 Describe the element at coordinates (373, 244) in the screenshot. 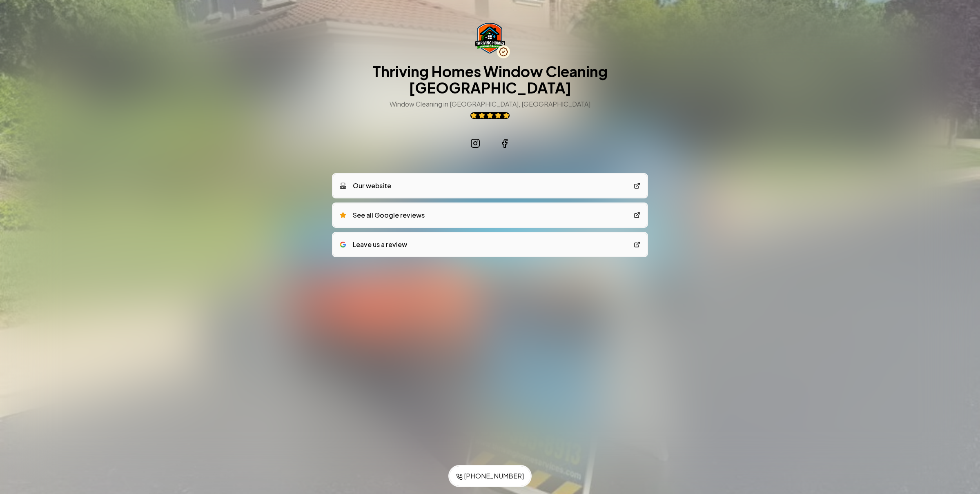

I see `div: Leave us a review` at that location.